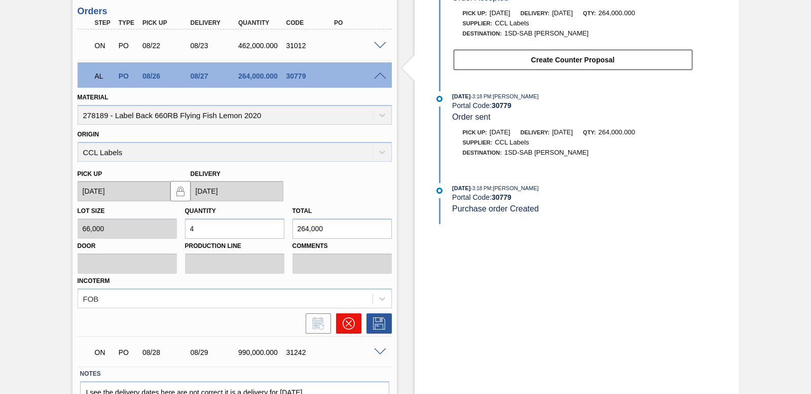 The height and width of the screenshot is (394, 811). What do you see at coordinates (358, 23) in the screenshot?
I see `div: PO` at bounding box center [358, 23].